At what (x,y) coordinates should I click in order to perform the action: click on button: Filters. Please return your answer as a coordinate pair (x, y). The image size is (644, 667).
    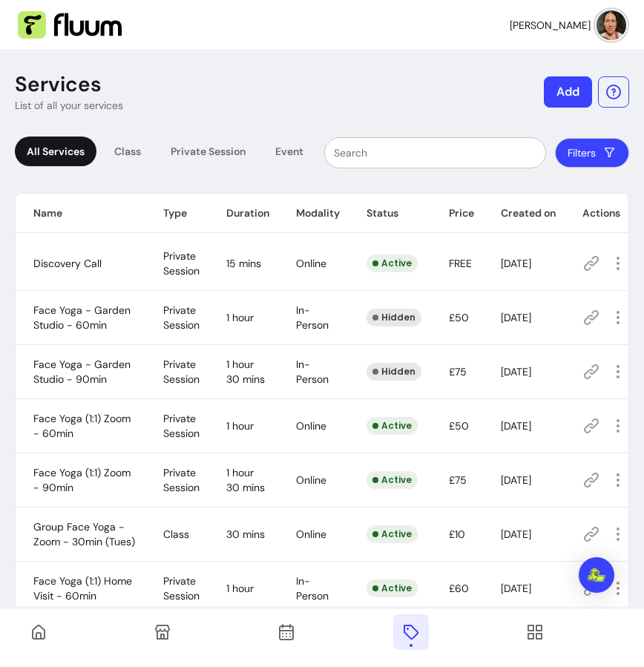
    Looking at the image, I should click on (592, 153).